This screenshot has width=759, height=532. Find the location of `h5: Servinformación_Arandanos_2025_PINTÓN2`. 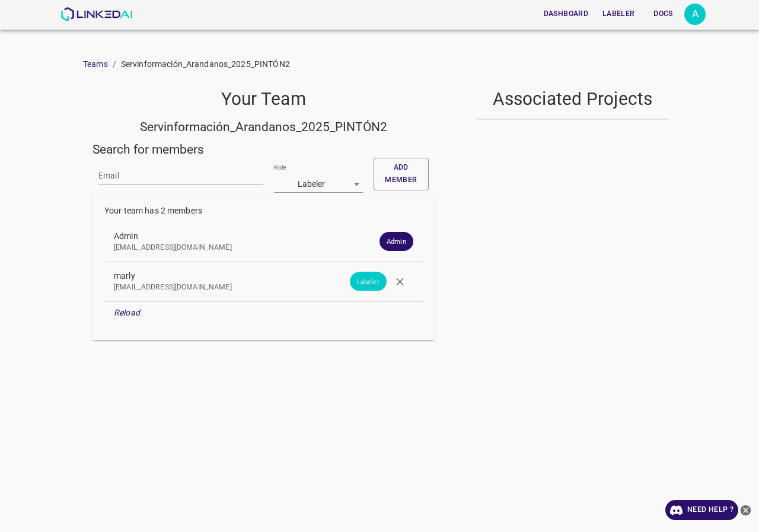

h5: Servinformación_Arandanos_2025_PINTÓN2 is located at coordinates (263, 127).